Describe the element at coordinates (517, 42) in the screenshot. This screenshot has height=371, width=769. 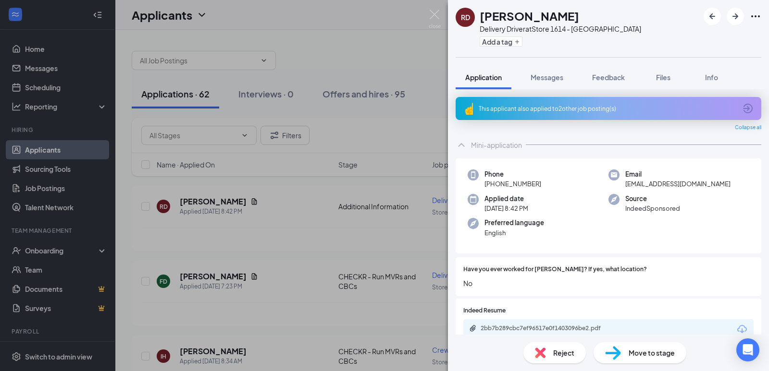
I see `svg: Plus` at that location.